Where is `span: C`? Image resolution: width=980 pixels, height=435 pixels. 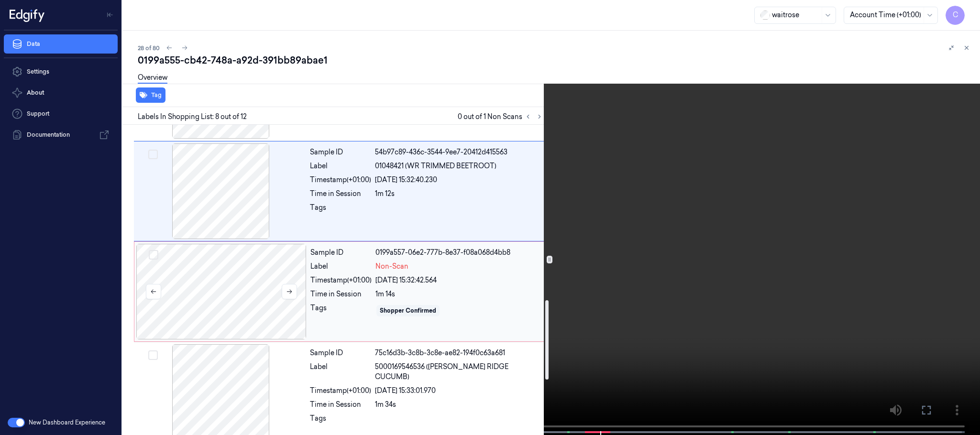 span: C is located at coordinates (955, 16).